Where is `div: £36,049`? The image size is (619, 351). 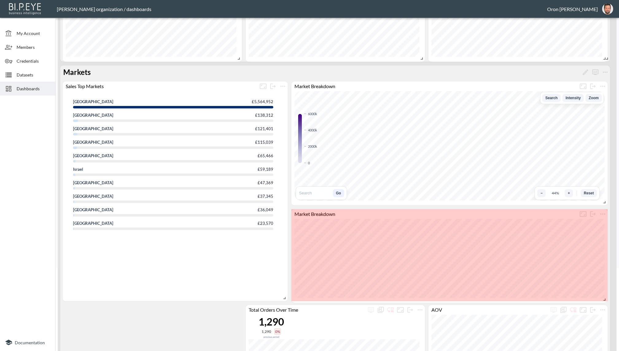 div: £36,049 is located at coordinates (265, 210).